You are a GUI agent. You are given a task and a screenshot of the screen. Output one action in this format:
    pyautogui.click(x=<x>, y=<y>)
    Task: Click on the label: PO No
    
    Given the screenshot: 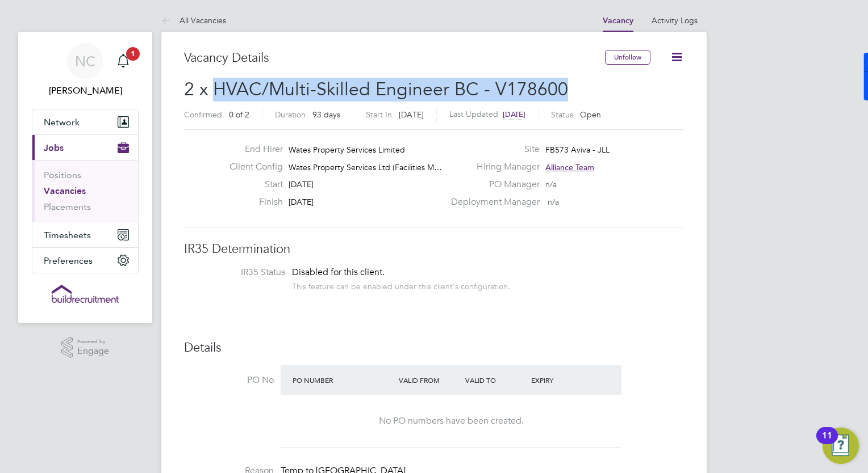 What is the action you would take?
    pyautogui.click(x=229, y=380)
    